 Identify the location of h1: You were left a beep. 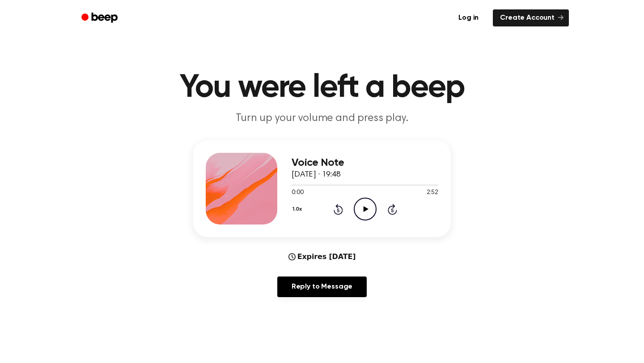
(322, 88).